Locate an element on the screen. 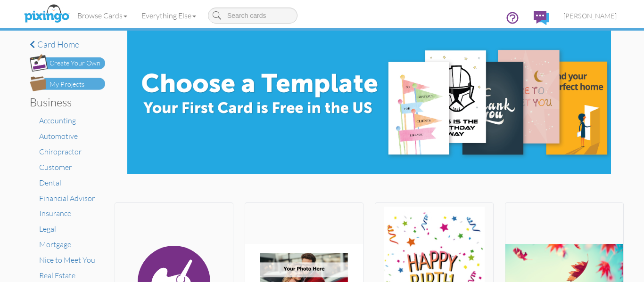 The width and height of the screenshot is (644, 282). a: Mortgage is located at coordinates (55, 244).